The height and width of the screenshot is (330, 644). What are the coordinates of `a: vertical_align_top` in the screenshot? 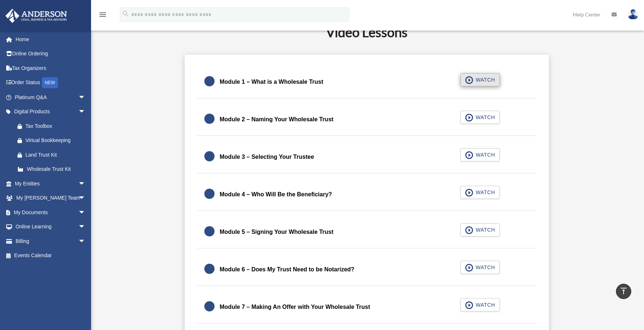 It's located at (623, 292).